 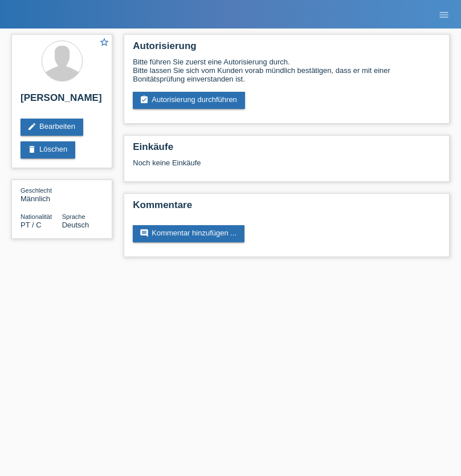 What do you see at coordinates (74, 217) in the screenshot?
I see `span: Sprache` at bounding box center [74, 217].